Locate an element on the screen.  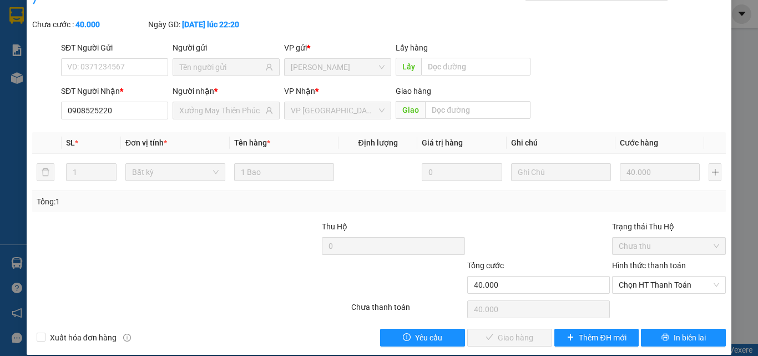
span: Tên hàng is located at coordinates (252, 143).